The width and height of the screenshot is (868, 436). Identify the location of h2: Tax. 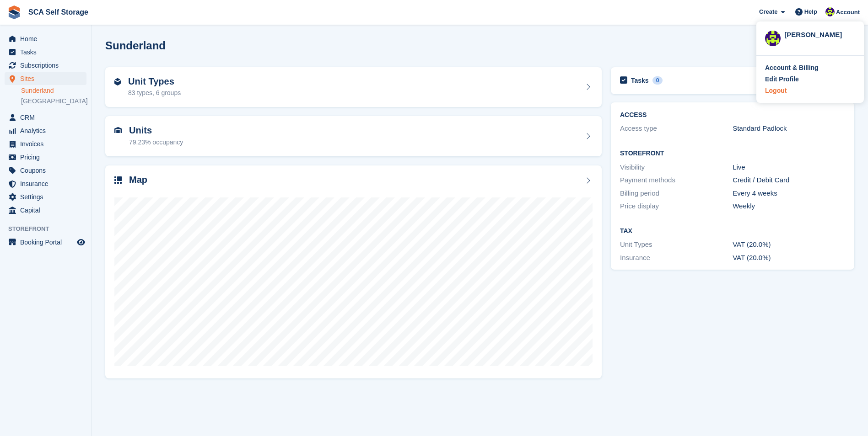
(733, 231).